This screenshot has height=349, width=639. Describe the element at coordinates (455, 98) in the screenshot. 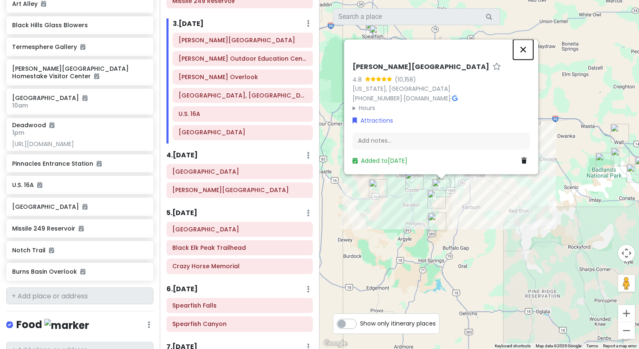

I see `i: Google Maps` at that location.